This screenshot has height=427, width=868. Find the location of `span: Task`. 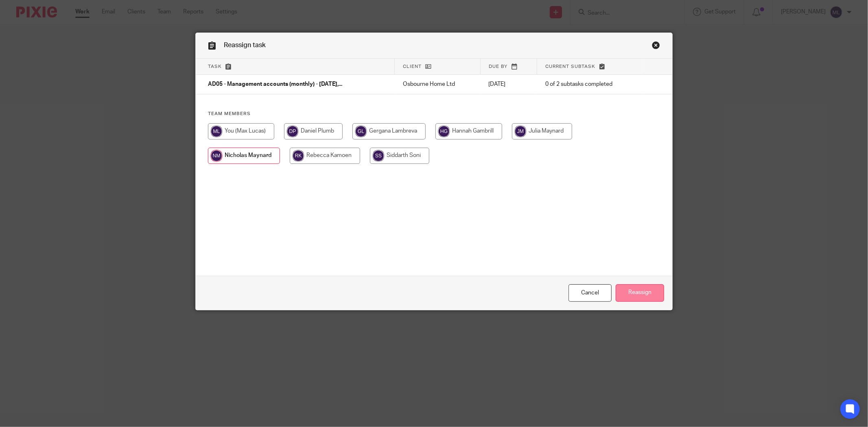

span: Task is located at coordinates (215, 66).